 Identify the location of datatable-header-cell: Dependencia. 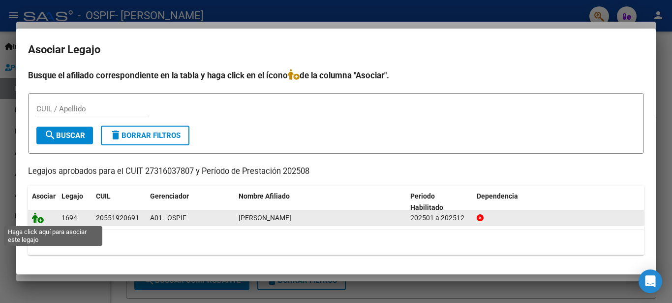
(558, 202).